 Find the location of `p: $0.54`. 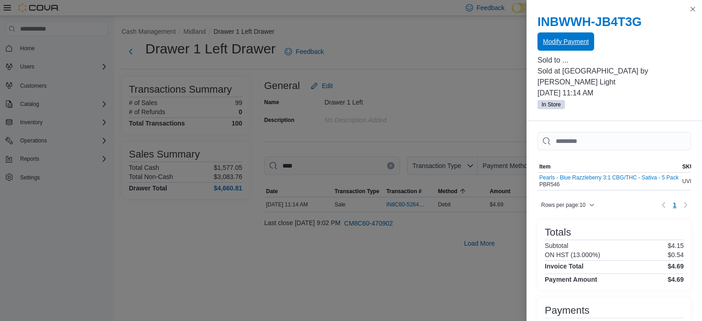

p: $0.54 is located at coordinates (676, 255).